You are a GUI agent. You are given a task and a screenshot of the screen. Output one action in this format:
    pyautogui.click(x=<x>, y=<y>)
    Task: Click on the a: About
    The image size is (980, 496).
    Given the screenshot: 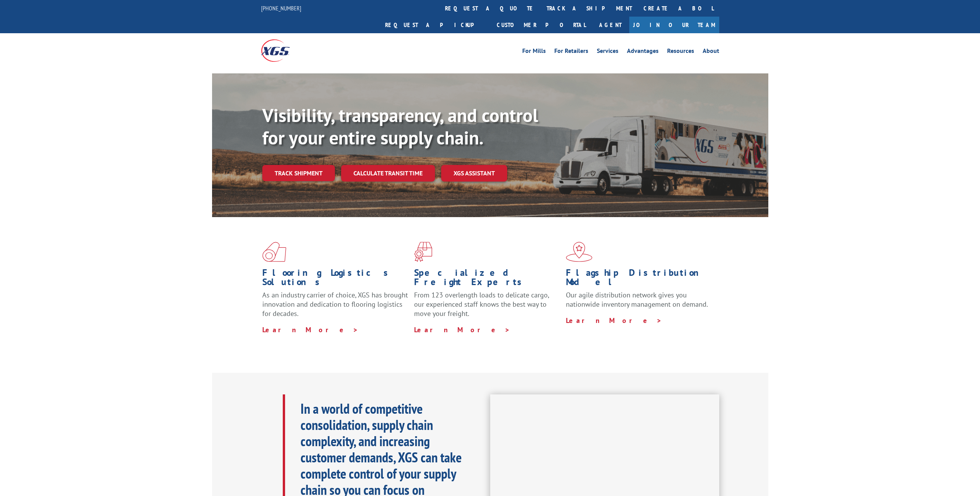 What is the action you would take?
    pyautogui.click(x=711, y=52)
    